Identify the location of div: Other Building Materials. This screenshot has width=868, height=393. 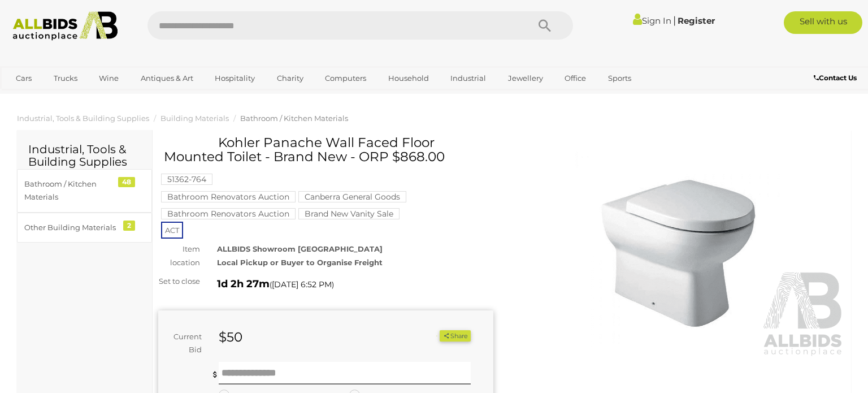
(71, 228).